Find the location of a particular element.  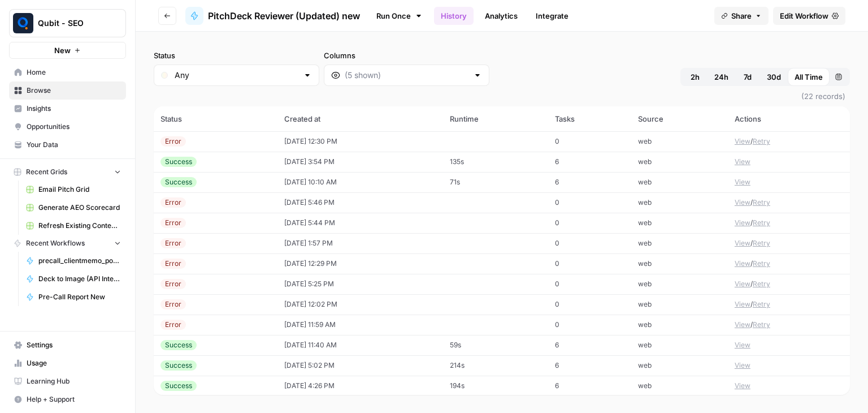

span: Browse is located at coordinates (73, 90).